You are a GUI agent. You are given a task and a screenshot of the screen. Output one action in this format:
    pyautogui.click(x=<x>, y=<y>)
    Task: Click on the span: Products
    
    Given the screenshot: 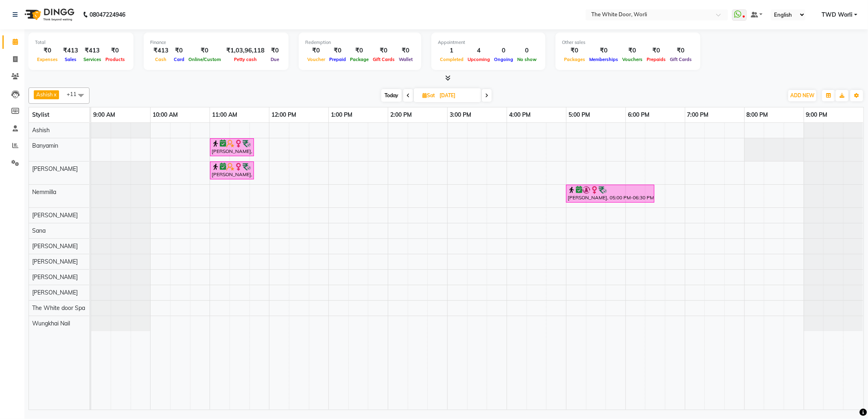 What is the action you would take?
    pyautogui.click(x=115, y=60)
    